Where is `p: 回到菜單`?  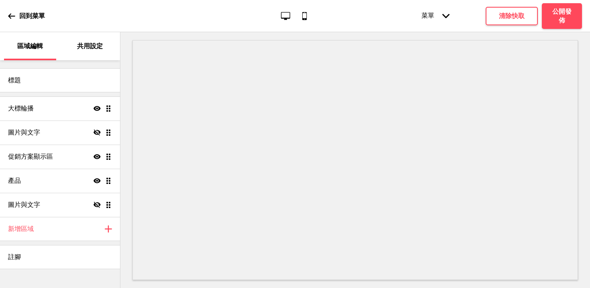
p: 回到菜單 is located at coordinates (32, 16).